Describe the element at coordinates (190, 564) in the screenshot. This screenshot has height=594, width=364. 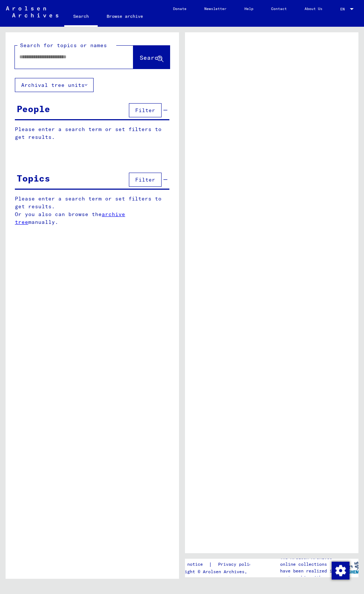
I see `a: Legal notice` at that location.